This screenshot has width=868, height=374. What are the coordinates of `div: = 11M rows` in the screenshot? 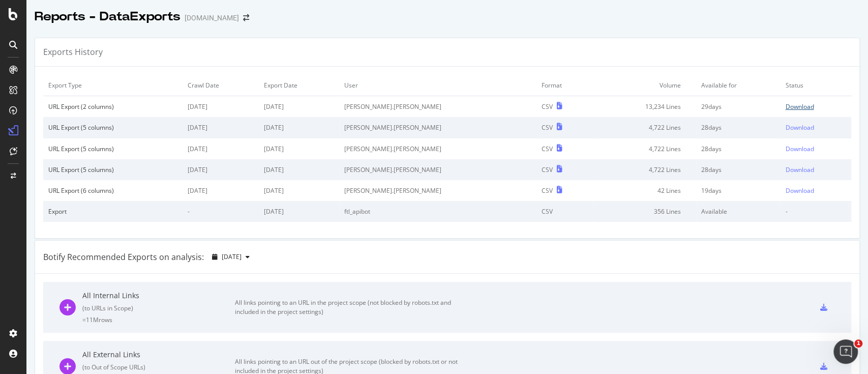 It's located at (159, 320).